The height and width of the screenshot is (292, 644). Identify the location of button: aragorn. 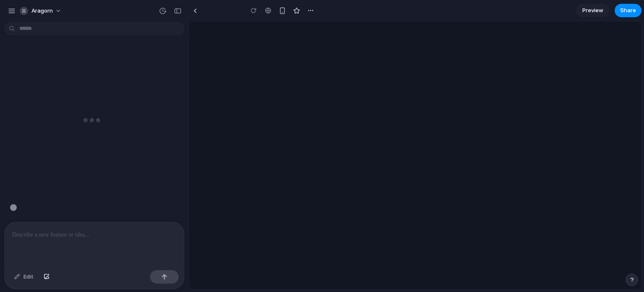
(41, 11).